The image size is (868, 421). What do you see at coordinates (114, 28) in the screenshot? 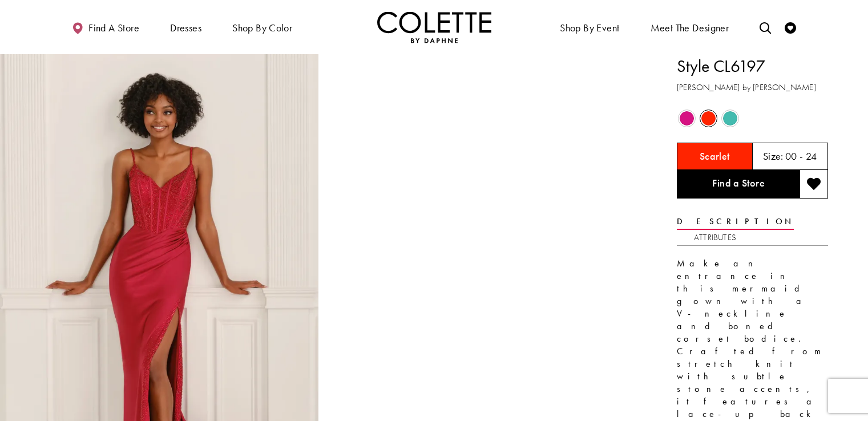
I see `span: Find a store` at bounding box center [114, 28].